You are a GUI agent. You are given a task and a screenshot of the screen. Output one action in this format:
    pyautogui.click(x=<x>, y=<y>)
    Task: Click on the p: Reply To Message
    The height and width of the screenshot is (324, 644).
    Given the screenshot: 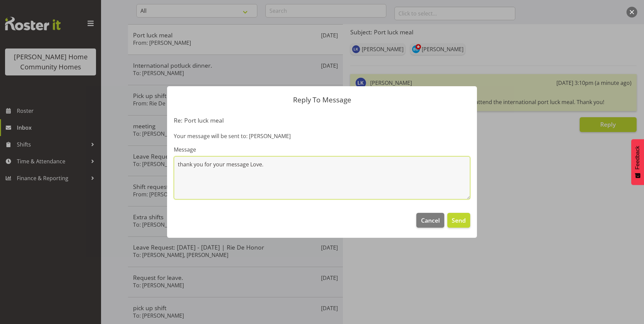 What is the action you would take?
    pyautogui.click(x=322, y=100)
    